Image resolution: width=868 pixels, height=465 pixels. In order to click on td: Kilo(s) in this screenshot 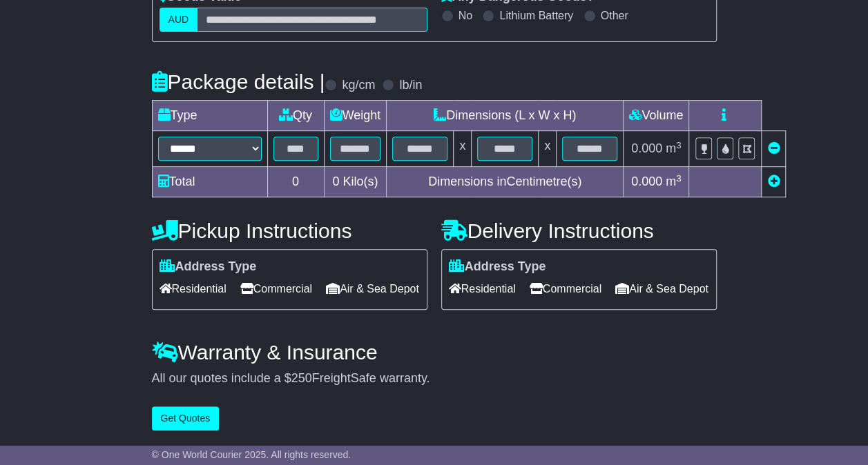, I will do `click(355, 182)`.